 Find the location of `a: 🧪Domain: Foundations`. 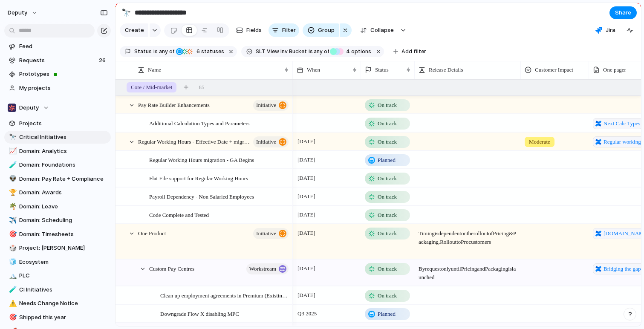

a: 🧪Domain: Foundations is located at coordinates (58, 165).